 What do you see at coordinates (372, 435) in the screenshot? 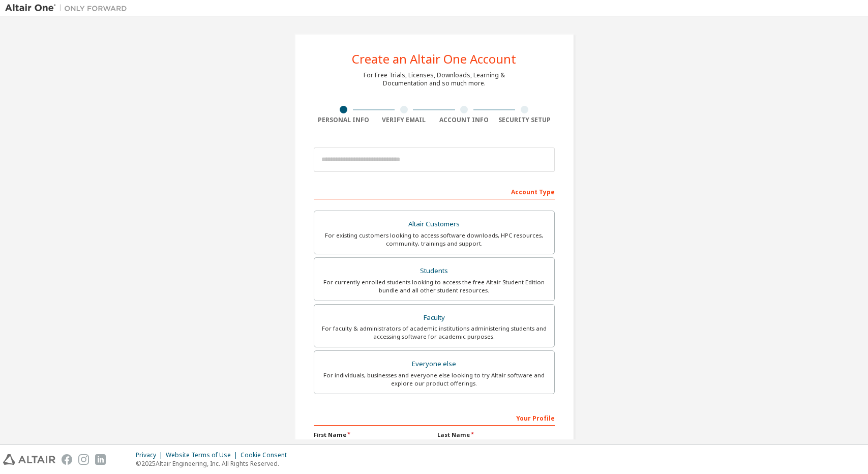
I see `label: First Name` at bounding box center [372, 435].